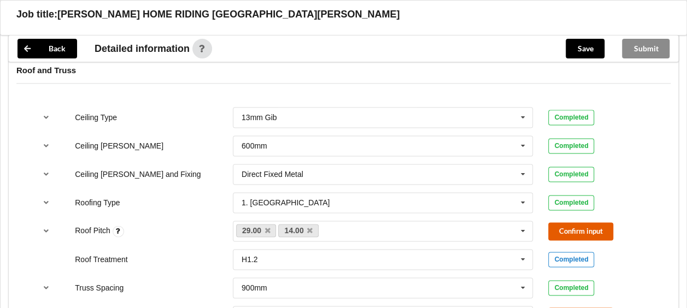 This screenshot has width=687, height=308. Describe the element at coordinates (585, 49) in the screenshot. I see `button: Save` at that location.